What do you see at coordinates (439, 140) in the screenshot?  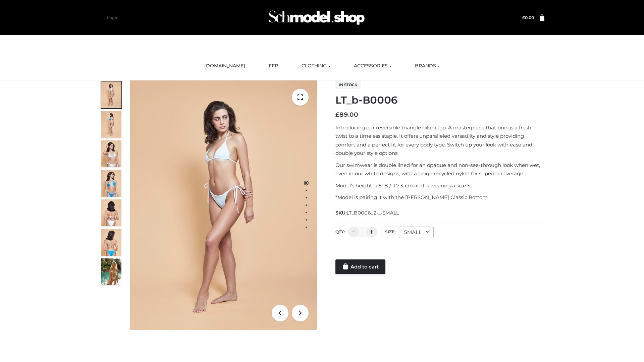 I see `p: Introducing our reversible triangle bikini top. A masterpiece that brings a fresh twist to a time...` at bounding box center [439, 140].